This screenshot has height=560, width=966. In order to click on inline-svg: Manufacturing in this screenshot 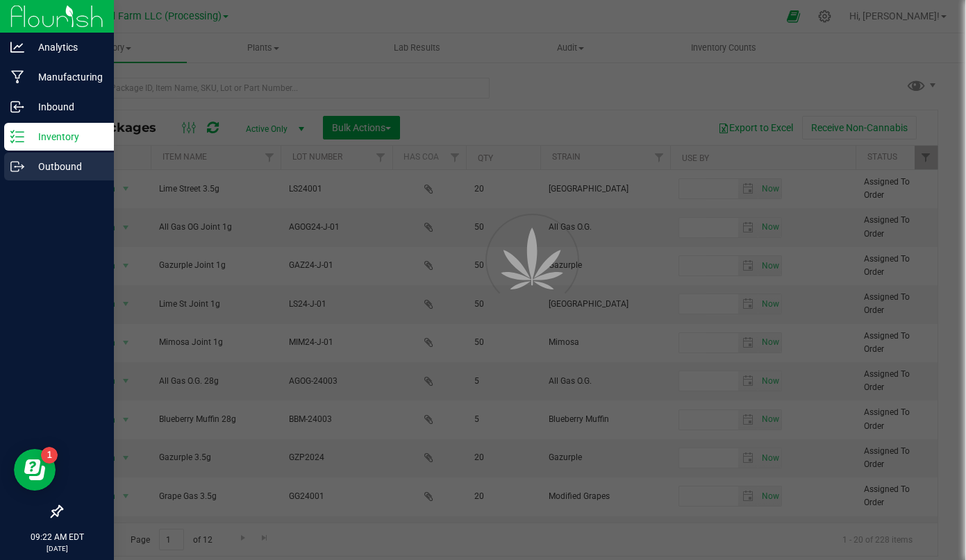, I will do `click(17, 77)`.